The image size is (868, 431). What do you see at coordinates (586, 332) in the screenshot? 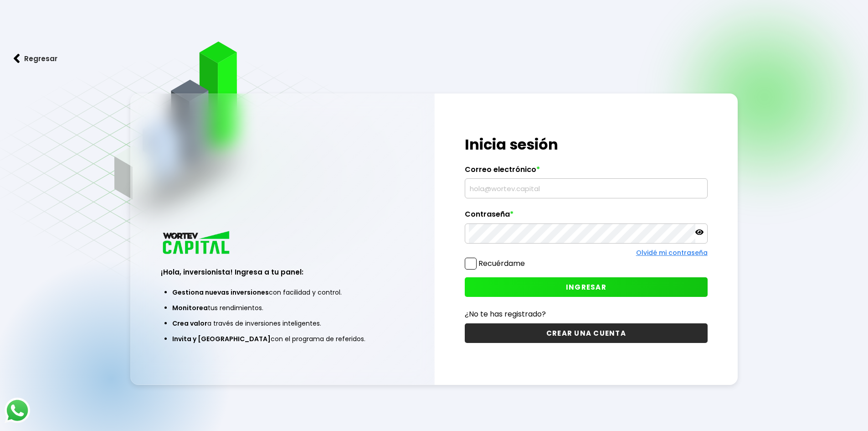
I see `button: CREAR UNA CUENTA` at bounding box center [586, 332].